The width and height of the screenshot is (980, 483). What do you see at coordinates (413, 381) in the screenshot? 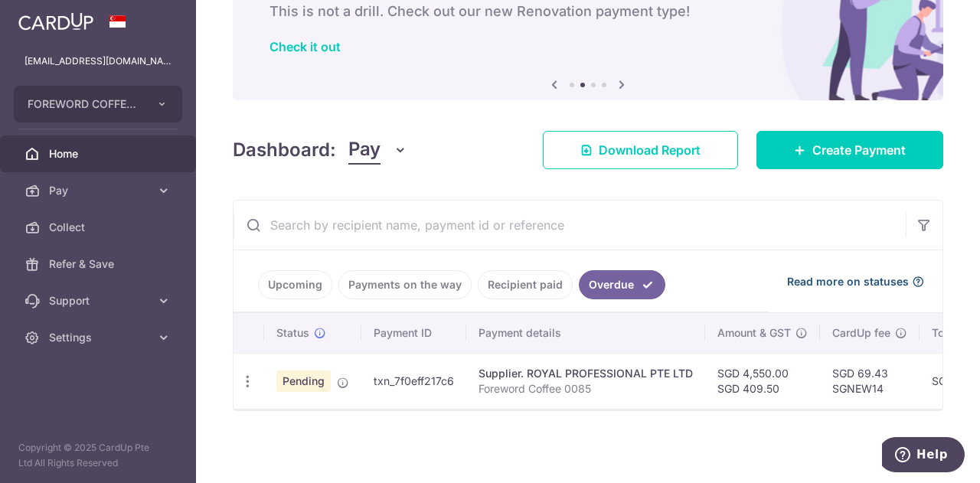
I see `td: txn_7f0eff217c6` at bounding box center [413, 381].